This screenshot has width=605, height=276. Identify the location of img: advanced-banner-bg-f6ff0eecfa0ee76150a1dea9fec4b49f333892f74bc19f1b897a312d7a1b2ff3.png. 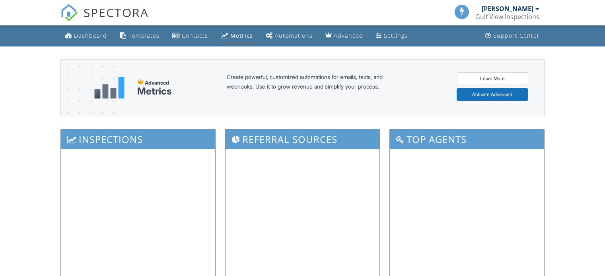
(87, 103).